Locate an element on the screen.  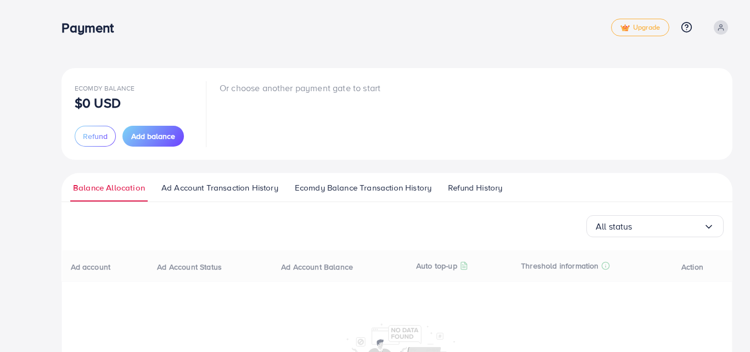
span: All status is located at coordinates (614, 226).